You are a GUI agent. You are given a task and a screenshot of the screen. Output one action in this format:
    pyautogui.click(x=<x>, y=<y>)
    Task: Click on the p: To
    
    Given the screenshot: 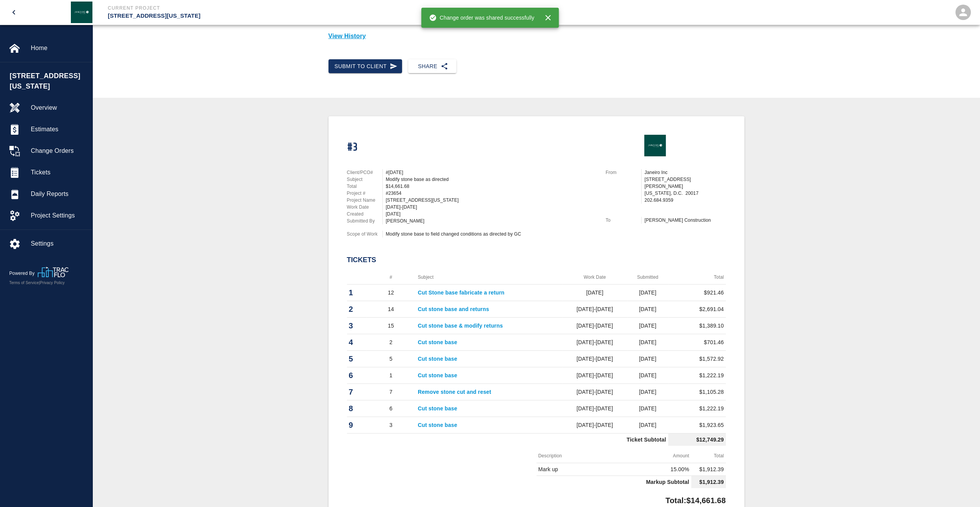 What is the action you would take?
    pyautogui.click(x=623, y=221)
    